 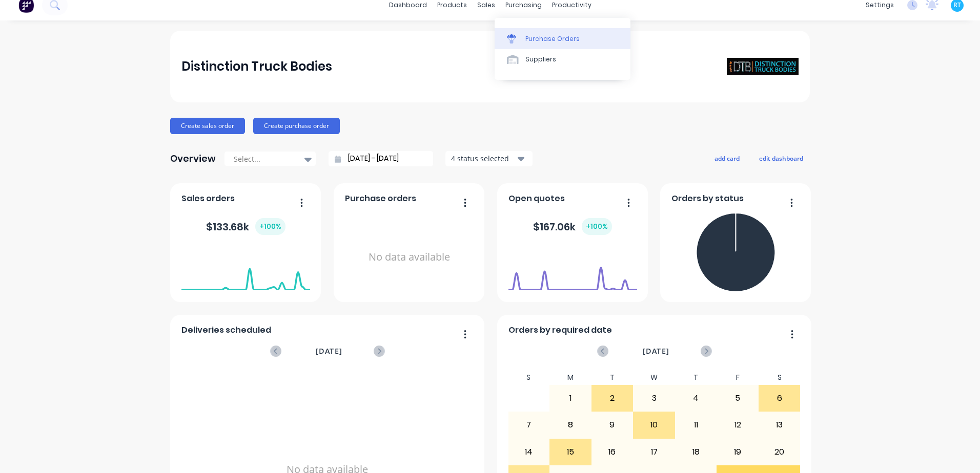 I want to click on div: 11, so click(x=697, y=425).